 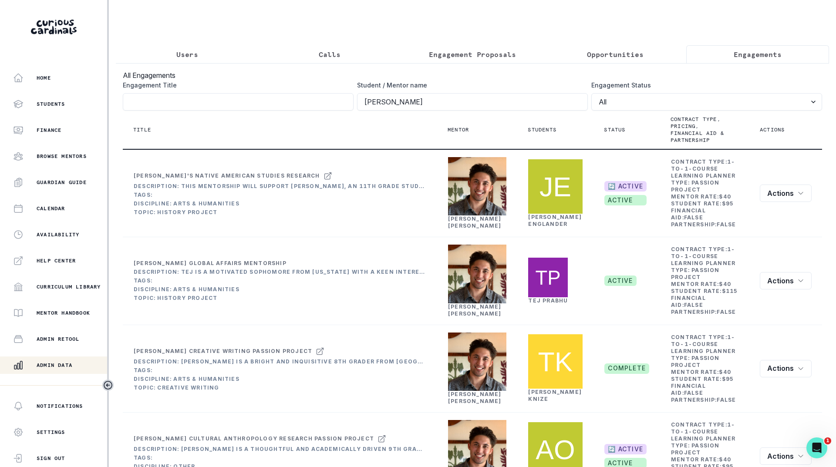 I want to click on img: Curious Cardinals Logo, so click(x=54, y=27).